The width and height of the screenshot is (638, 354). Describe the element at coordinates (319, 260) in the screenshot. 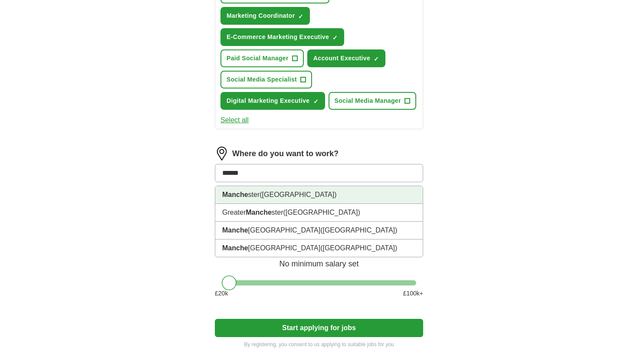

I see `div: No minimum salary set` at that location.